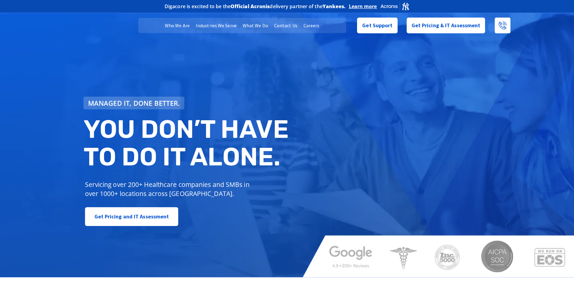  What do you see at coordinates (188, 143) in the screenshot?
I see `h2: You don’t have to do IT alone.` at bounding box center [188, 143].